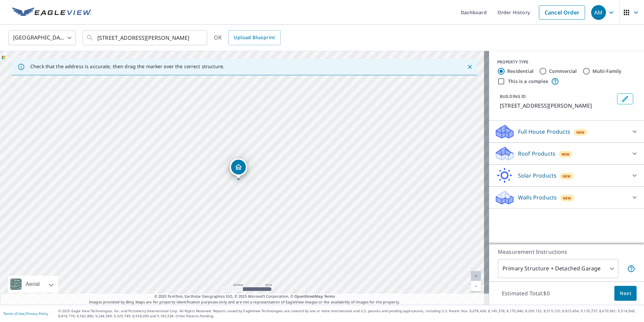 The height and width of the screenshot is (322, 644). What do you see at coordinates (145, 38) in the screenshot?
I see `input: Search by address or latitude-longitude` at bounding box center [145, 38].